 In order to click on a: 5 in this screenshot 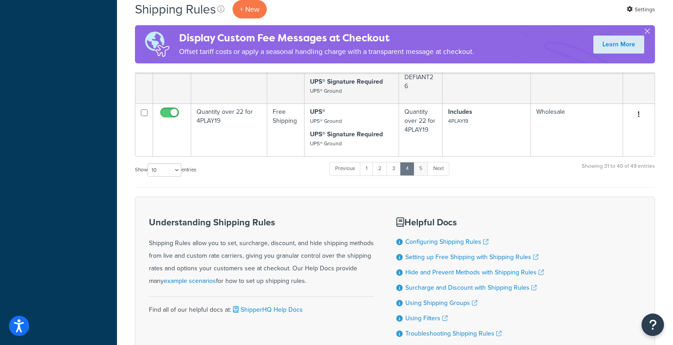, I will do `click(421, 169)`.